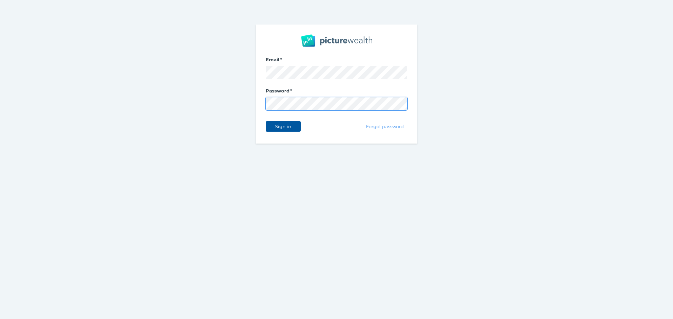 This screenshot has height=319, width=673. I want to click on button: Forgot password, so click(385, 126).